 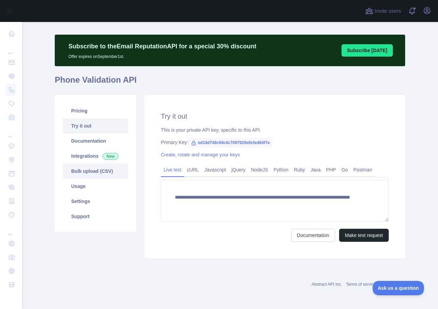 I want to click on span: ed14d748c94c4c7097920e0cfed84f7e, so click(x=231, y=142).